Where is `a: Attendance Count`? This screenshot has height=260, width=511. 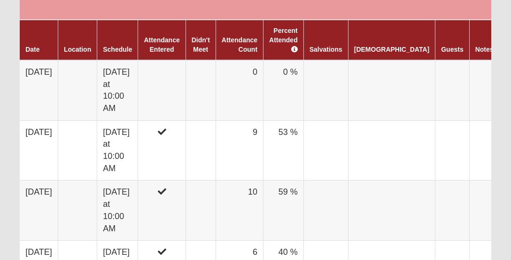 a: Attendance Count is located at coordinates (239, 45).